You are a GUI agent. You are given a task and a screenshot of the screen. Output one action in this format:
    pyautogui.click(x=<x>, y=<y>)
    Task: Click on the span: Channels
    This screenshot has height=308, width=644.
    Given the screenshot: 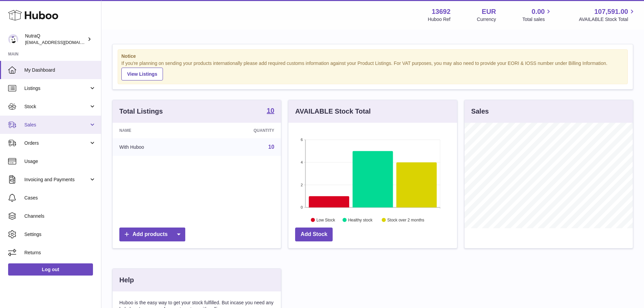 What is the action you would take?
    pyautogui.click(x=60, y=216)
    